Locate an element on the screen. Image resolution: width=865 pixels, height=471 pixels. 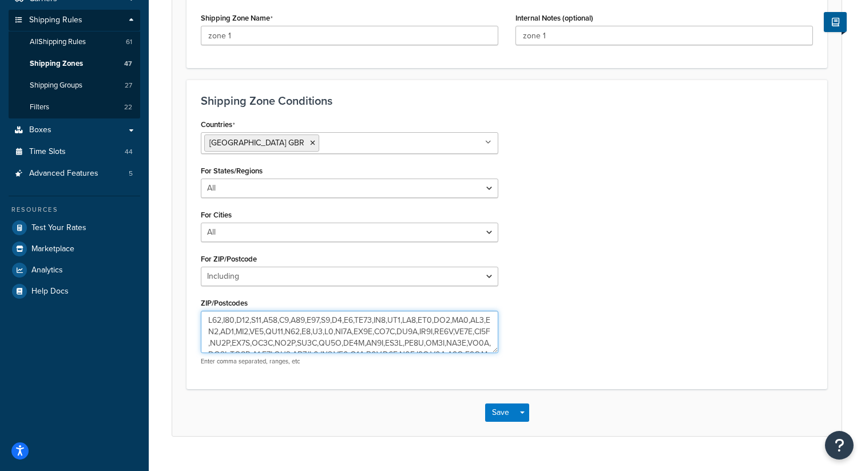
span: Shipping Rules is located at coordinates (56, 20).